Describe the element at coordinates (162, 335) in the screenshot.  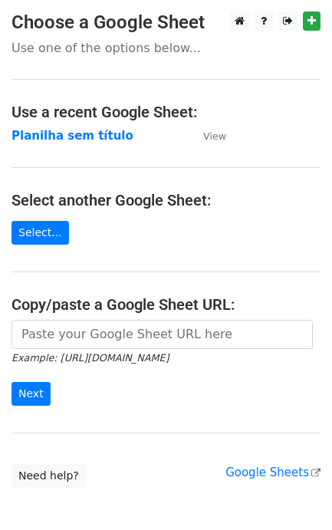
I see `input: Paste your Google Sheet URL here` at that location.